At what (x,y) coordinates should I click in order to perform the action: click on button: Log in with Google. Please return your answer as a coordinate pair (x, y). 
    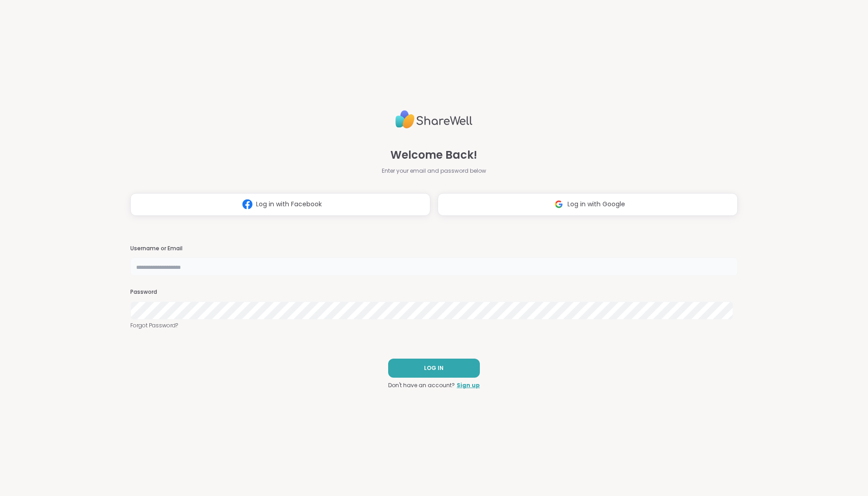
    Looking at the image, I should click on (588, 205).